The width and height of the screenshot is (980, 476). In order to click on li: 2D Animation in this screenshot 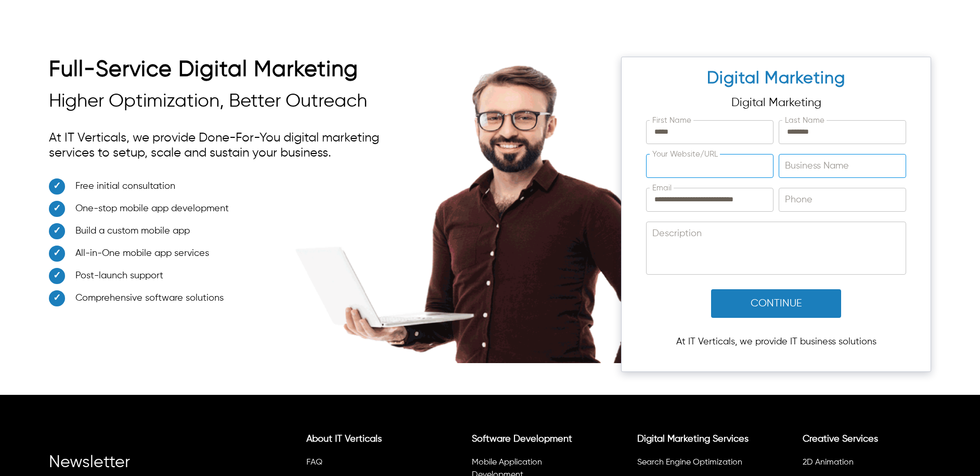, I will do `click(864, 464)`.